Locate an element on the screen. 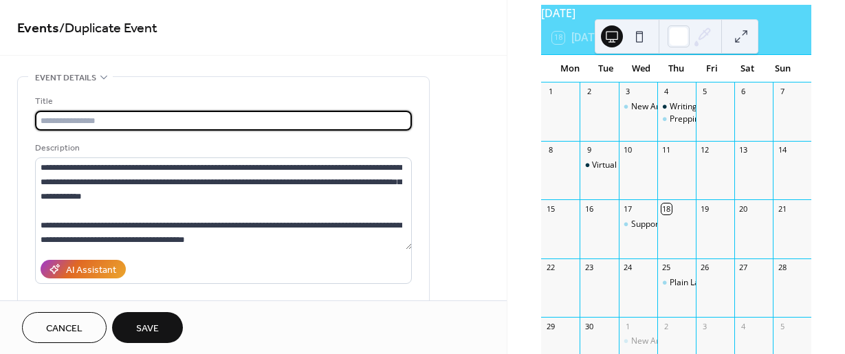 This screenshot has height=354, width=845. div: Description is located at coordinates (222, 148).